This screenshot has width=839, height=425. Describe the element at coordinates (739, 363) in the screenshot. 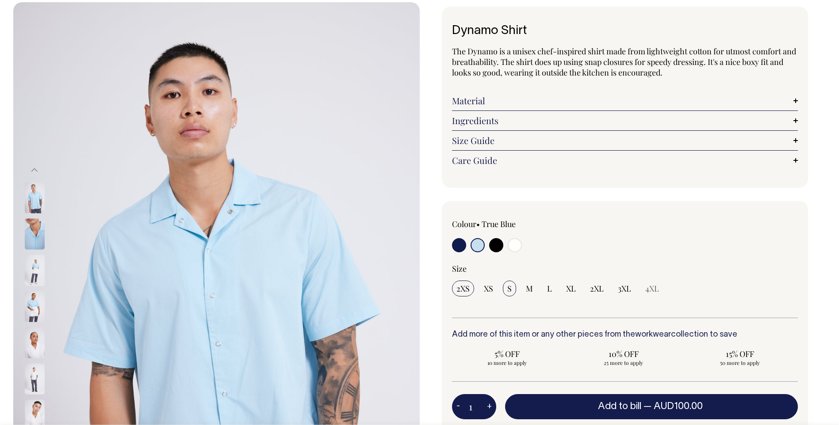

I see `span: 50 more to apply` at that location.